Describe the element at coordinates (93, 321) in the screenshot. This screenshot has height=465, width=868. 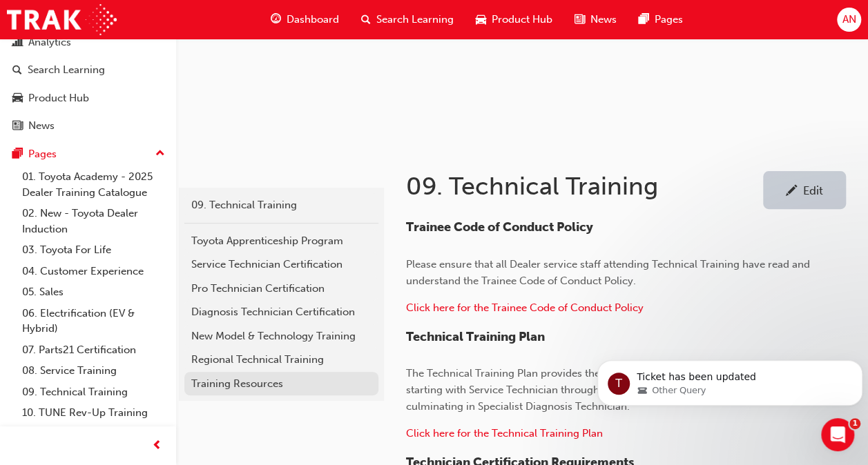
I see `a: 06. Electrification (EV & Hybrid)` at that location.